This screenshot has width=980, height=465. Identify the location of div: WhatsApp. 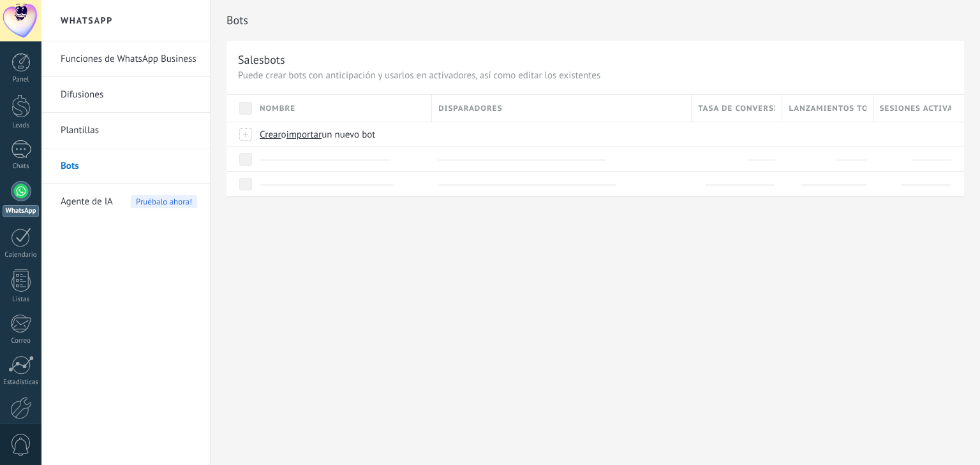
(21, 211).